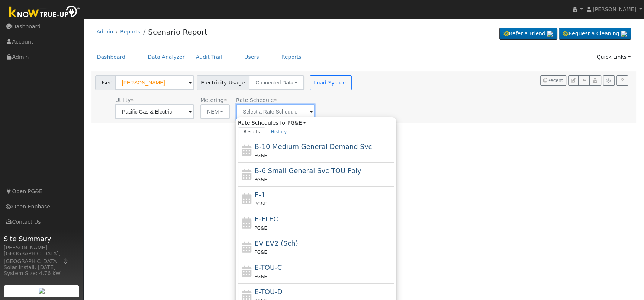 Image resolution: width=644 pixels, height=300 pixels. Describe the element at coordinates (276, 112) in the screenshot. I see `input: Select a Rate Schedule` at that location.